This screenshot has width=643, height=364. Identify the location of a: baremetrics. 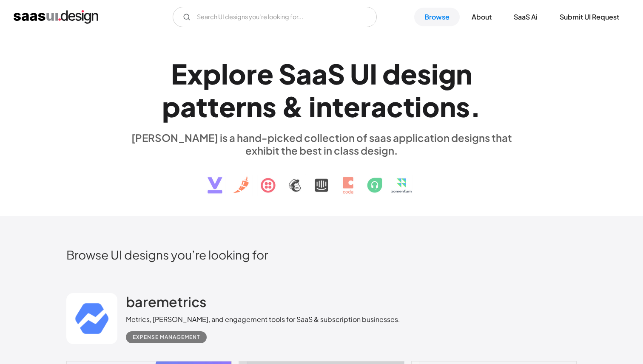
(166, 304).